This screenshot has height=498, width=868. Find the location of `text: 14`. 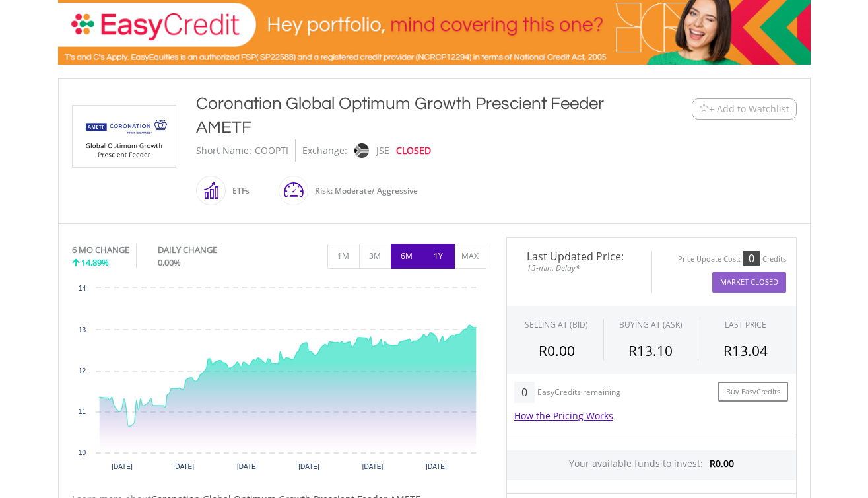

text: 14 is located at coordinates (82, 288).